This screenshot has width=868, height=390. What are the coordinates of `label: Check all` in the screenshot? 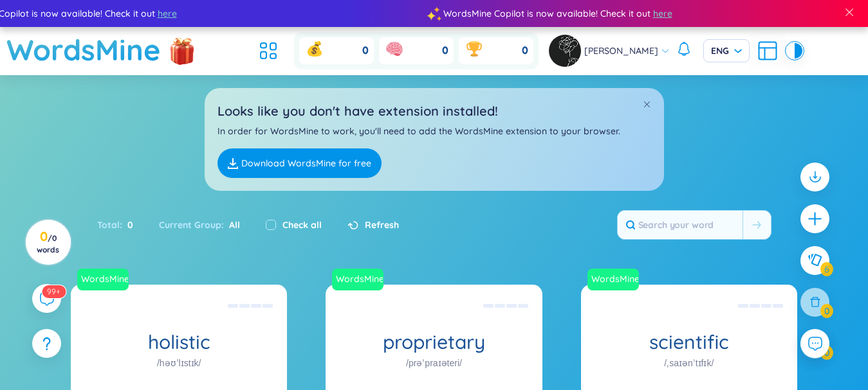 It's located at (302, 225).